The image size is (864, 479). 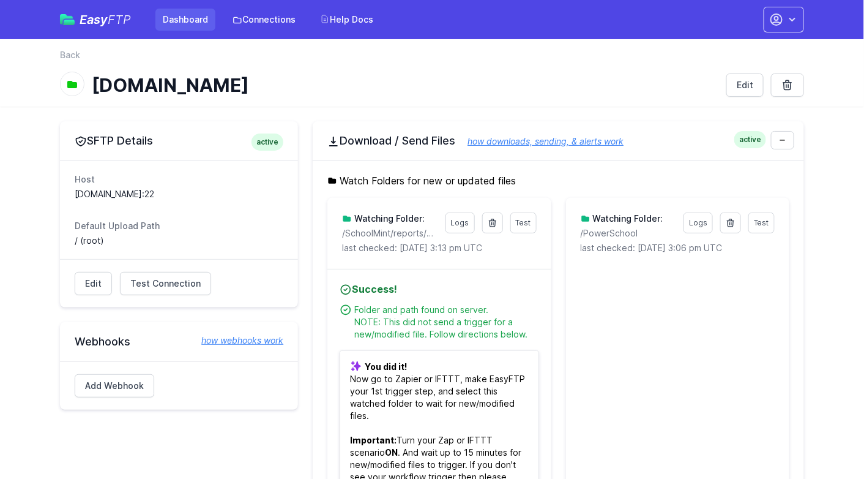 I want to click on dd: / (root), so click(x=179, y=241).